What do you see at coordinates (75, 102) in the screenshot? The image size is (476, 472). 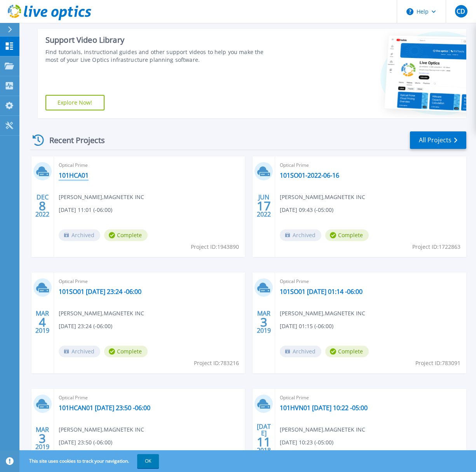 I see `a: Explore Now!` at bounding box center [75, 102].